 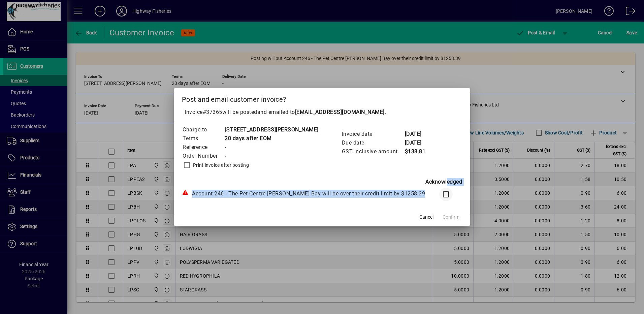 What do you see at coordinates (373, 143) in the screenshot?
I see `td: Due date` at bounding box center [373, 143].